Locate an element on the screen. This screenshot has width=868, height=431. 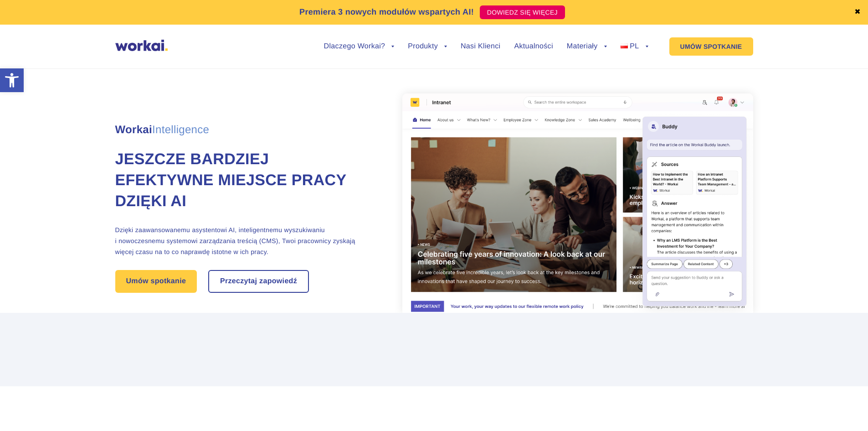
a: Przeczytaj zapowiedź is located at coordinates (259, 281).